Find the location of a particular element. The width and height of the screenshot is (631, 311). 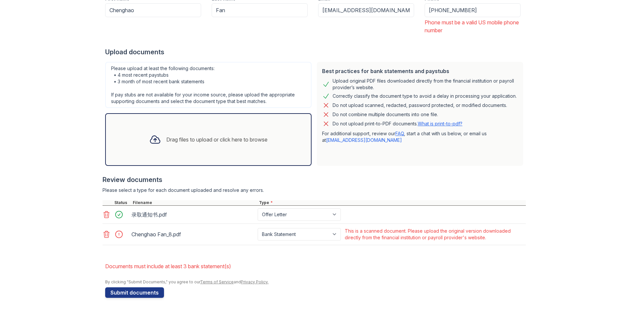

div: Chenghao Fan_8.pdf is located at coordinates (193, 234).